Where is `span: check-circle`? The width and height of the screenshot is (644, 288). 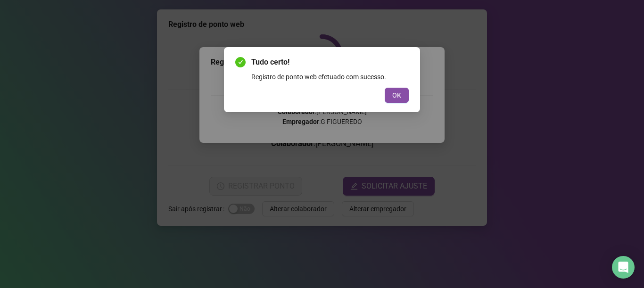
span: check-circle is located at coordinates (241, 62).